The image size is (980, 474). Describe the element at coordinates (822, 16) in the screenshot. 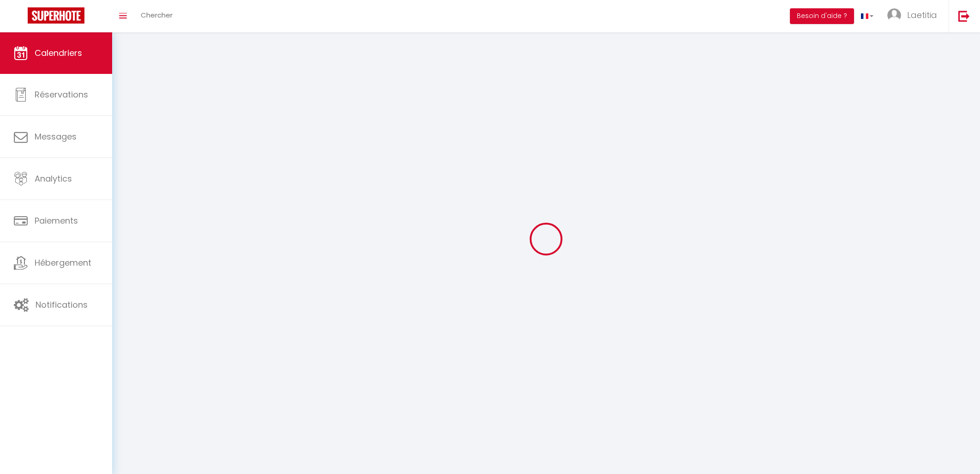

I see `button: Besoin d'aide ?` at that location.